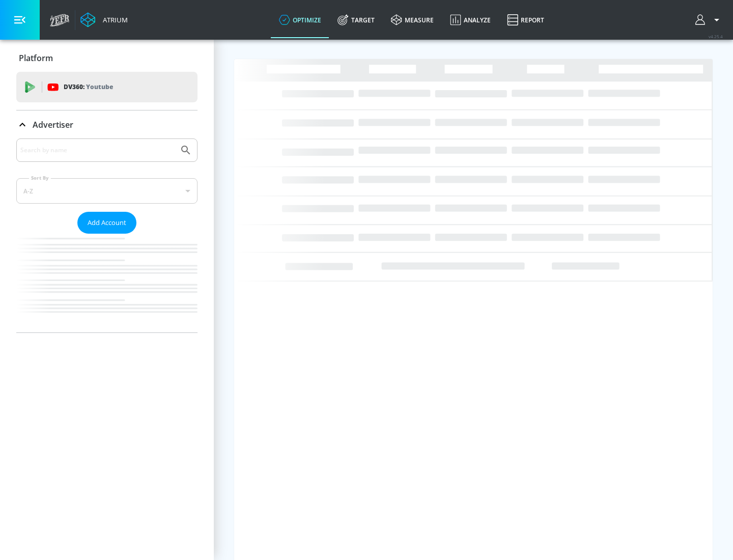 The width and height of the screenshot is (733, 560). Describe the element at coordinates (107, 223) in the screenshot. I see `button: Add Account` at that location.